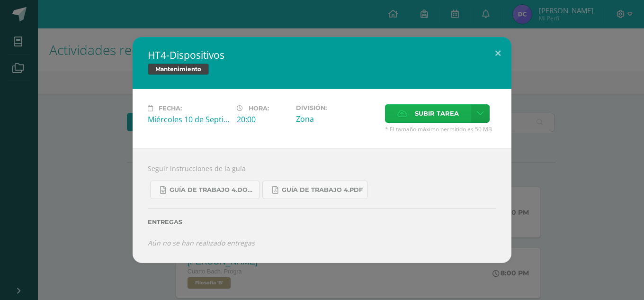 Image resolution: width=644 pixels, height=300 pixels. Describe the element at coordinates (212, 190) in the screenshot. I see `span: Guía de trabajo 4.docx` at that location.